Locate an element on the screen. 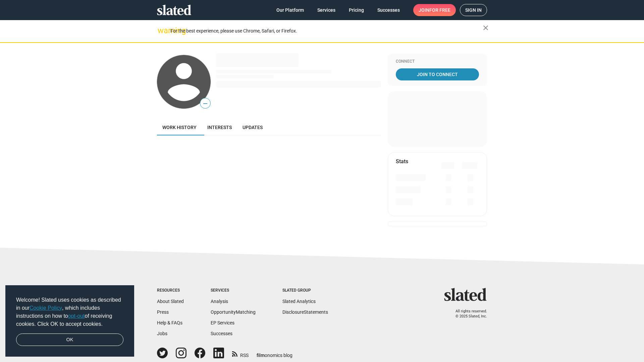 The width and height of the screenshot is (644, 362). mat-card-title: Stats is located at coordinates (402, 161).